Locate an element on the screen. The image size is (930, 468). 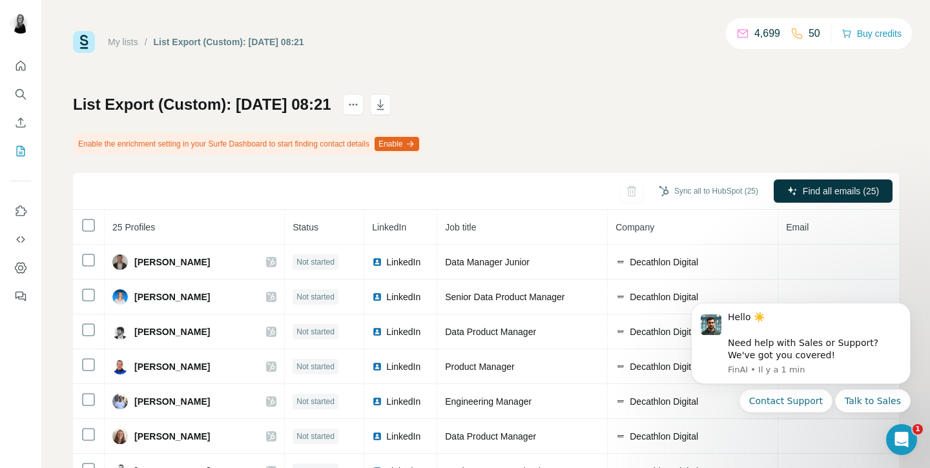
a: My lists is located at coordinates (123, 42).